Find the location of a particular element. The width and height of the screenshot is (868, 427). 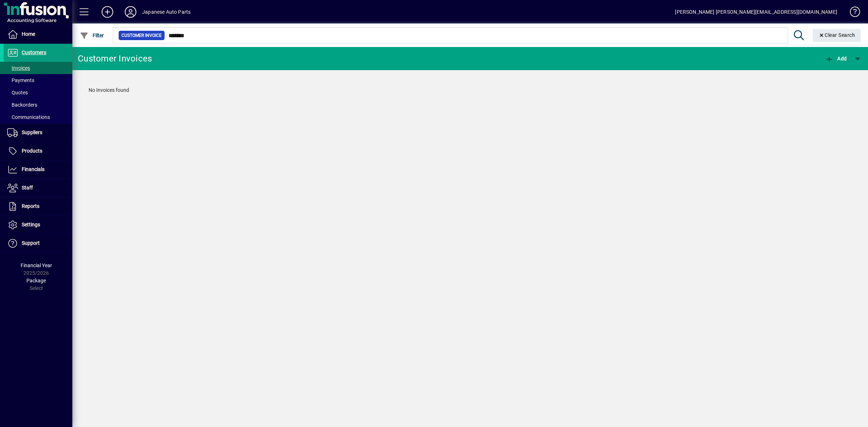

span: Reports is located at coordinates (30, 206).